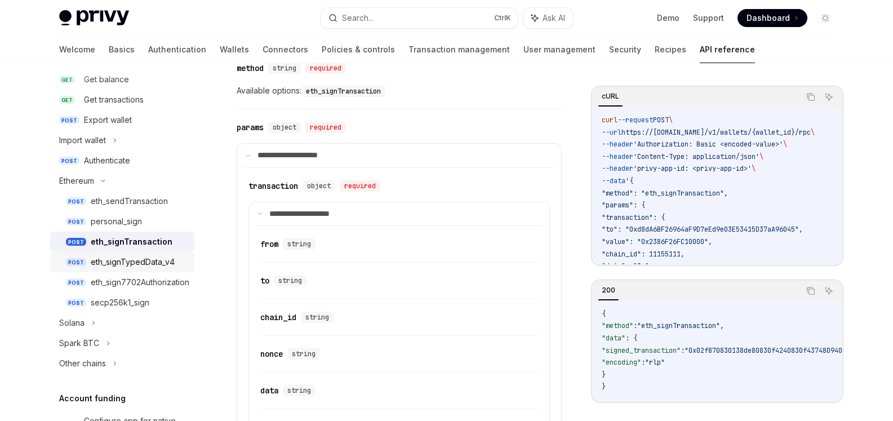 The width and height of the screenshot is (893, 421). What do you see at coordinates (122, 50) in the screenshot?
I see `a: Basics` at bounding box center [122, 50].